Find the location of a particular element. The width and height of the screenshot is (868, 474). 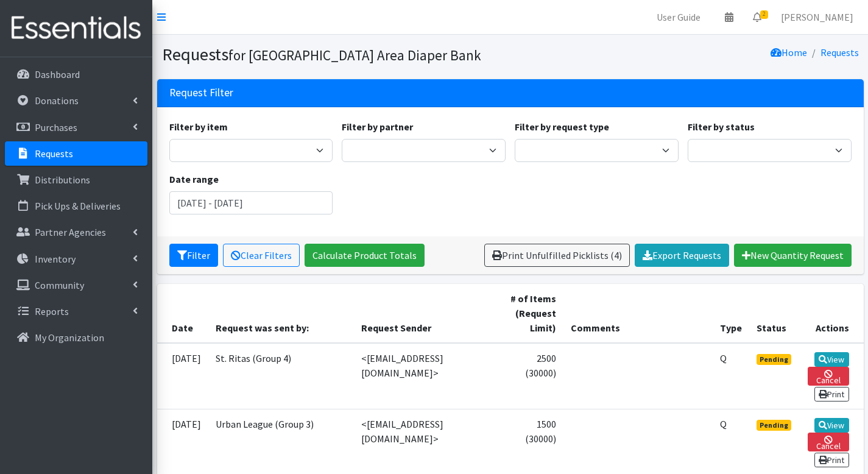

label: Filter by item is located at coordinates (199, 127).